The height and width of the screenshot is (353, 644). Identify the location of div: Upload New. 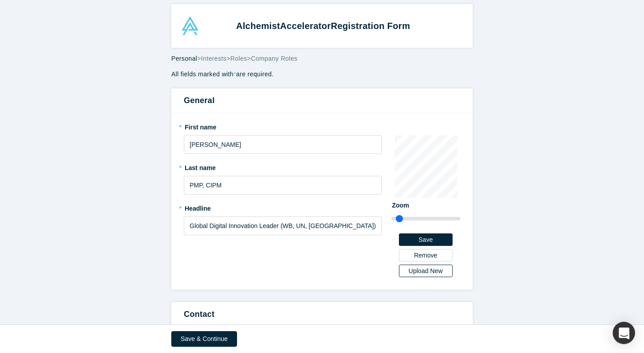
(426, 271).